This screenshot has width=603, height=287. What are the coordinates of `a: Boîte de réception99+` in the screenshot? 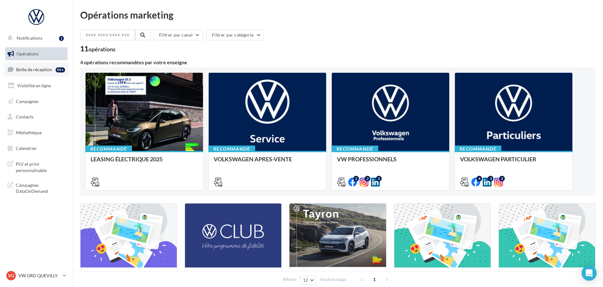 It's located at (36, 69).